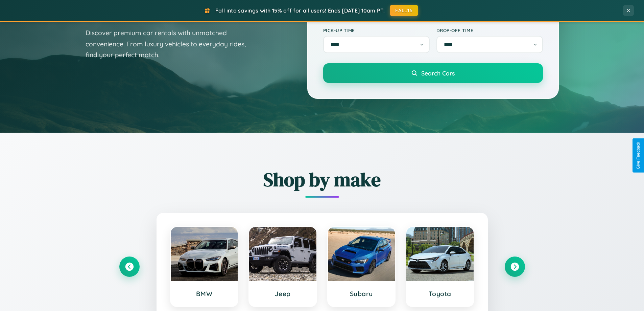  I want to click on span: Search Cars, so click(438, 73).